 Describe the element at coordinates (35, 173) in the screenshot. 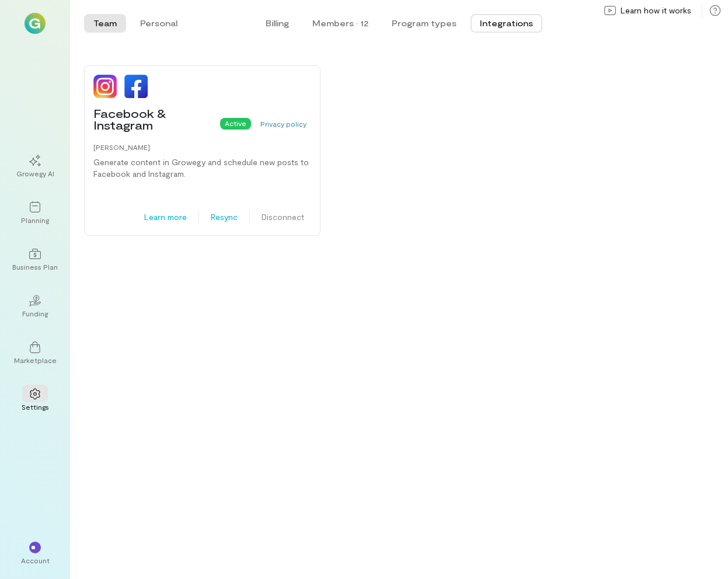

I see `div: Growegy AI` at that location.